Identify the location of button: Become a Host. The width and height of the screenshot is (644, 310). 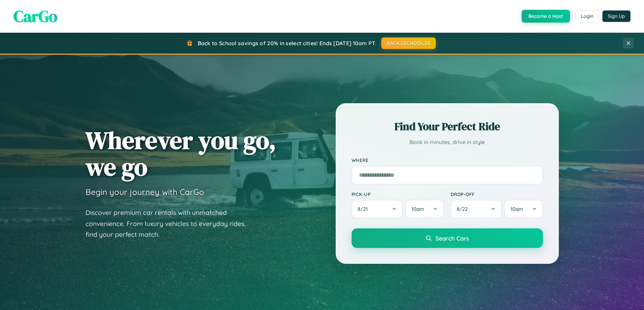
(545, 16).